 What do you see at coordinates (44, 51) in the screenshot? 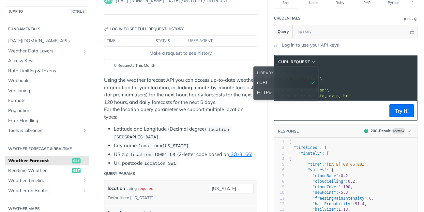
I see `span: Weather Data Layers` at bounding box center [44, 51].